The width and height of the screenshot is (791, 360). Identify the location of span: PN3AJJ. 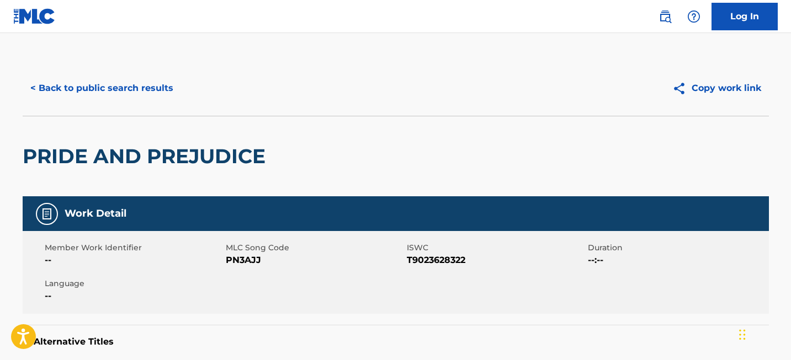
(315, 260).